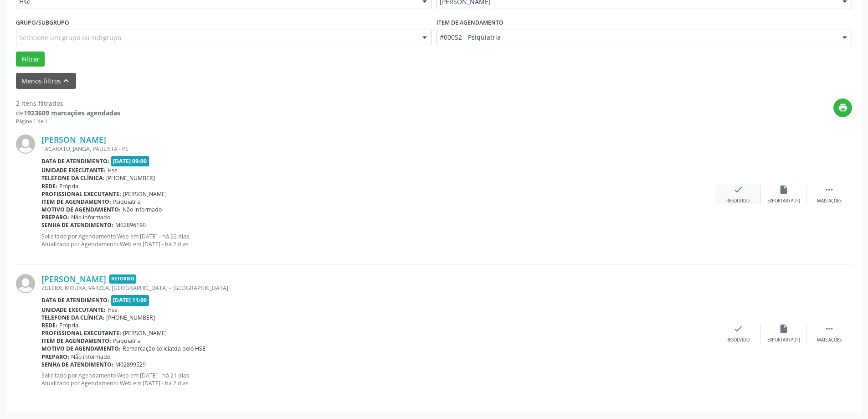 Image resolution: width=868 pixels, height=419 pixels. What do you see at coordinates (68, 103) in the screenshot?
I see `div: 2 itens filtrados` at bounding box center [68, 103].